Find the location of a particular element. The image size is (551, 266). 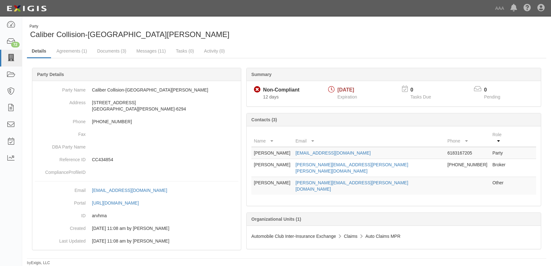

dt: Portal is located at coordinates (60, 202).